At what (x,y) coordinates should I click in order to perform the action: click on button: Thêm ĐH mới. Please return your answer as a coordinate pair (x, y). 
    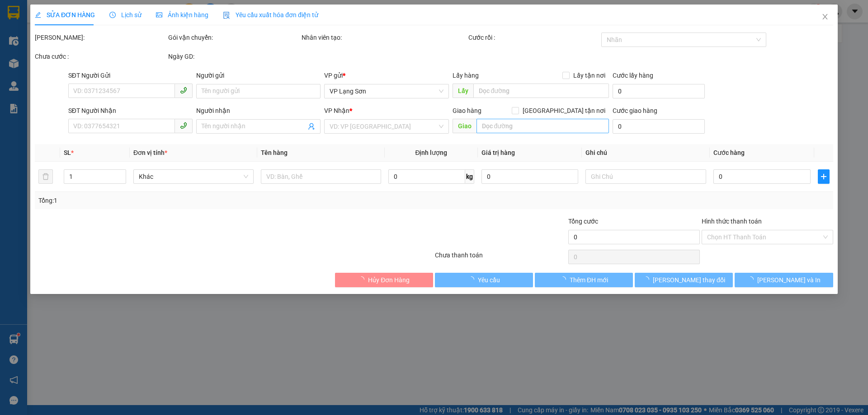
    Looking at the image, I should click on (584, 280).